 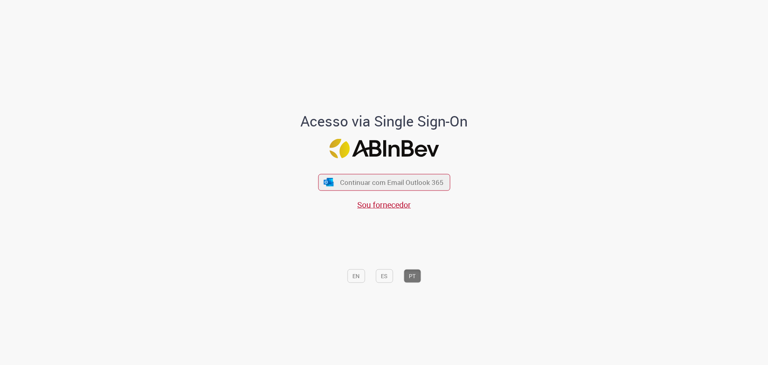 I want to click on img: Logo ABInBev, so click(x=384, y=148).